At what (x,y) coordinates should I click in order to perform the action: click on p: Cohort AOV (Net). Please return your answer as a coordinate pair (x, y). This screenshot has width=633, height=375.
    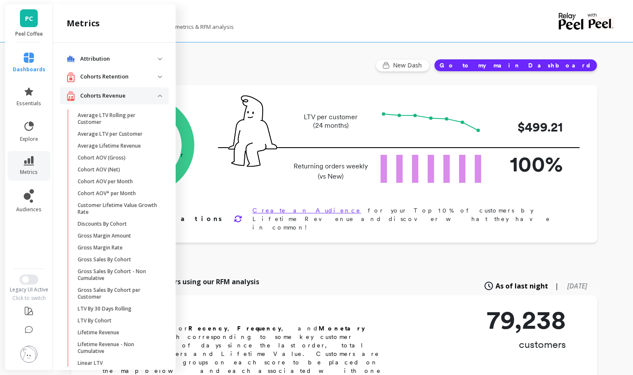
    Looking at the image, I should click on (99, 170).